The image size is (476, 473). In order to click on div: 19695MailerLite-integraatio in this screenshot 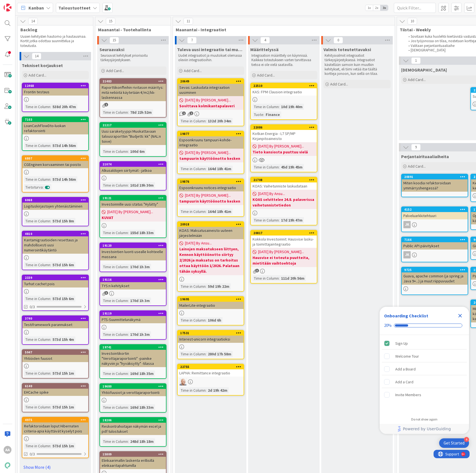, I will do `click(210, 303)`.